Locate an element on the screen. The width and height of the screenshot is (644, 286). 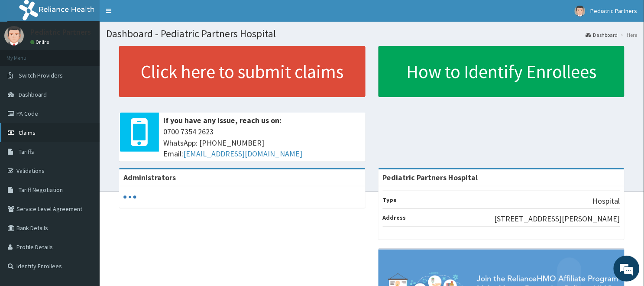
span: Claims is located at coordinates (27, 133).